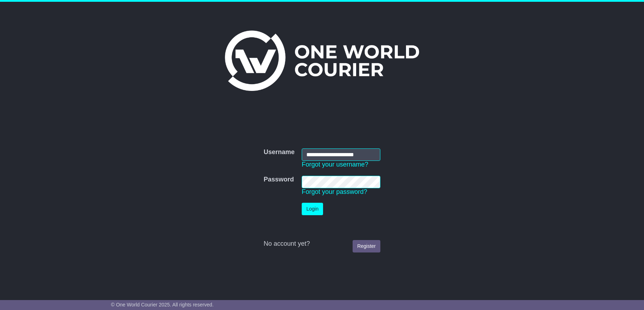 This screenshot has height=310, width=644. Describe the element at coordinates (278, 180) in the screenshot. I see `label: Password` at that location.